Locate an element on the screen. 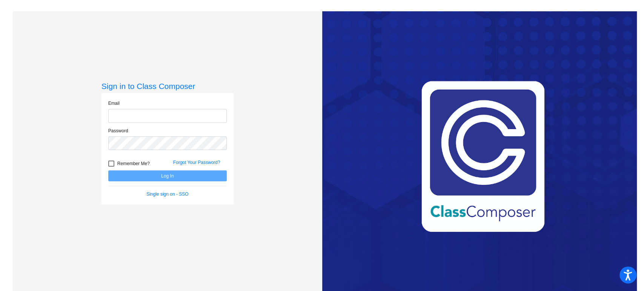 The width and height of the screenshot is (644, 291). button: Log In is located at coordinates (167, 176).